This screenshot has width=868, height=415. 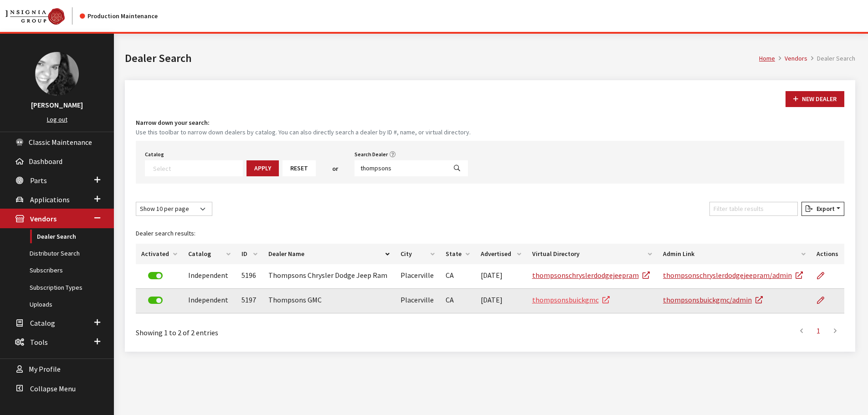 What do you see at coordinates (249, 254) in the screenshot?
I see `th: ID: activate to sort column ascending` at bounding box center [249, 254].